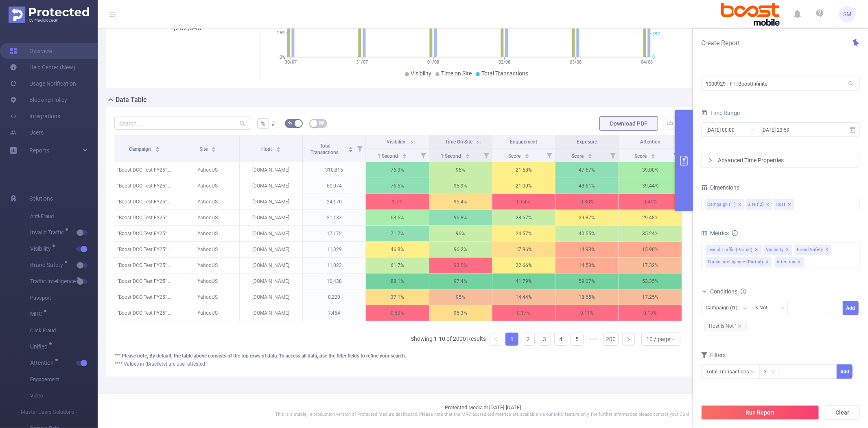 This screenshot has height=428, width=868. I want to click on li: Site (l2), so click(759, 204).